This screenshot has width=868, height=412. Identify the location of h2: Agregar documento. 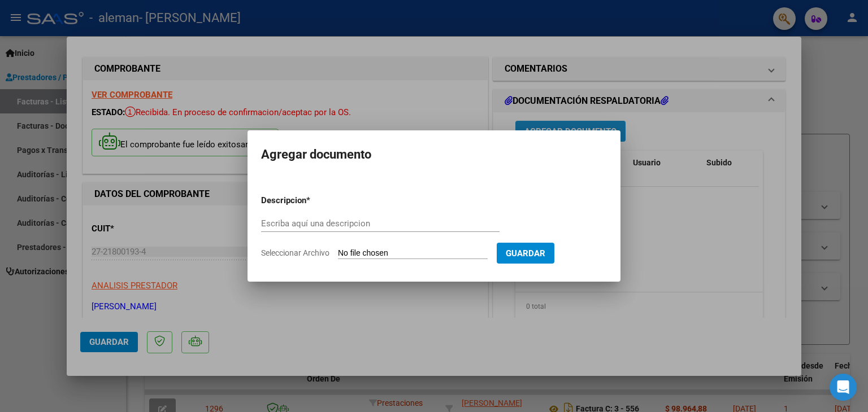
(434, 155).